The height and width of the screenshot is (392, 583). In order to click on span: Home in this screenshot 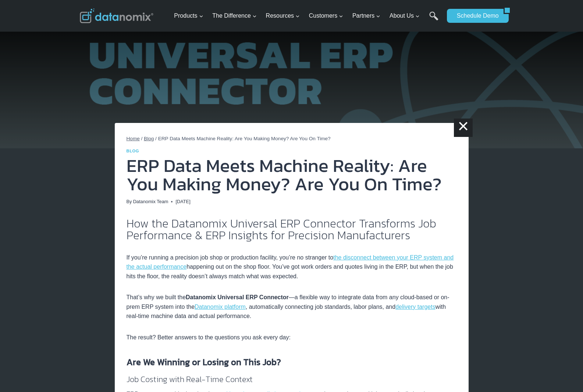, I will do `click(133, 138)`.